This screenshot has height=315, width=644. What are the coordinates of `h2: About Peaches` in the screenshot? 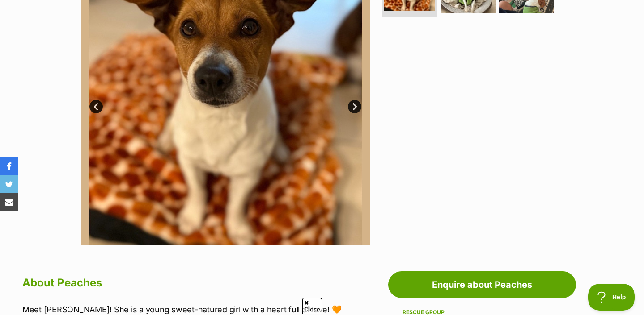 It's located at (202, 283).